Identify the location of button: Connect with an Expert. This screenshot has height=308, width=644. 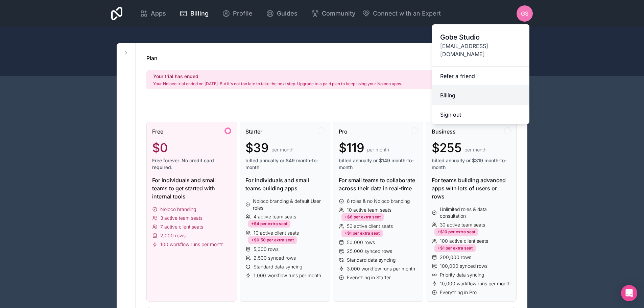
(401, 14).